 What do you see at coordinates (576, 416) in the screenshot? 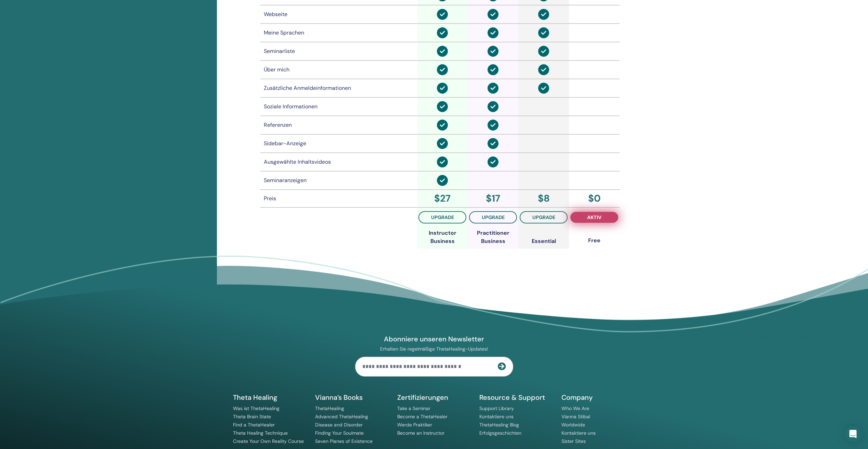
I see `a: Vianna Stibal` at bounding box center [576, 416].